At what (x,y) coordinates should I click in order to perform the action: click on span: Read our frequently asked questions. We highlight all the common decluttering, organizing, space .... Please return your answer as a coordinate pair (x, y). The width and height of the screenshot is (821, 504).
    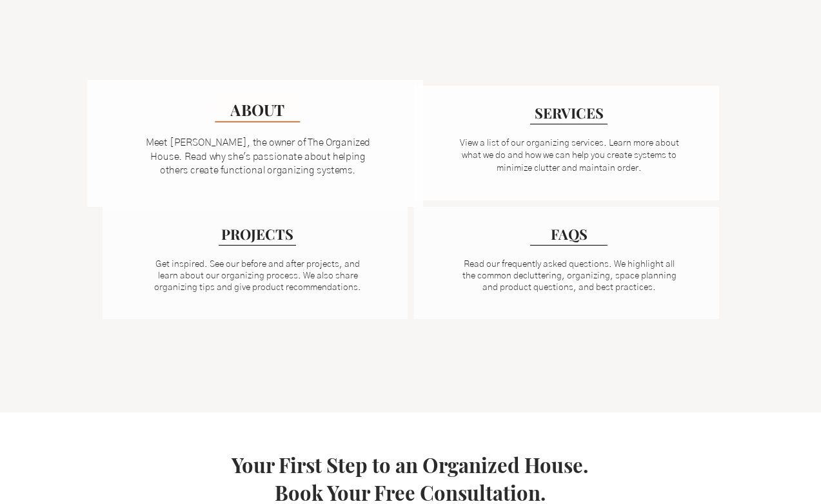
    Looking at the image, I should click on (569, 276).